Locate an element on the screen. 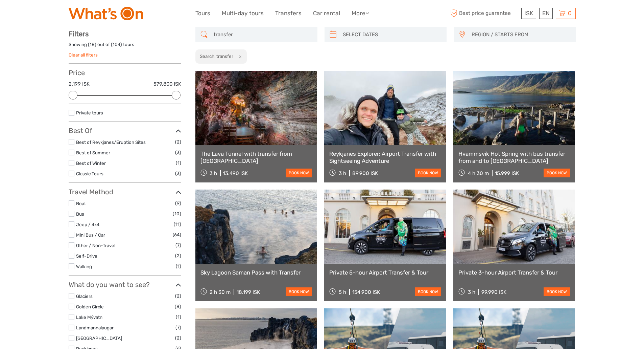  a: Sky Lagoon Saman Pass with Transfer is located at coordinates (256, 272).